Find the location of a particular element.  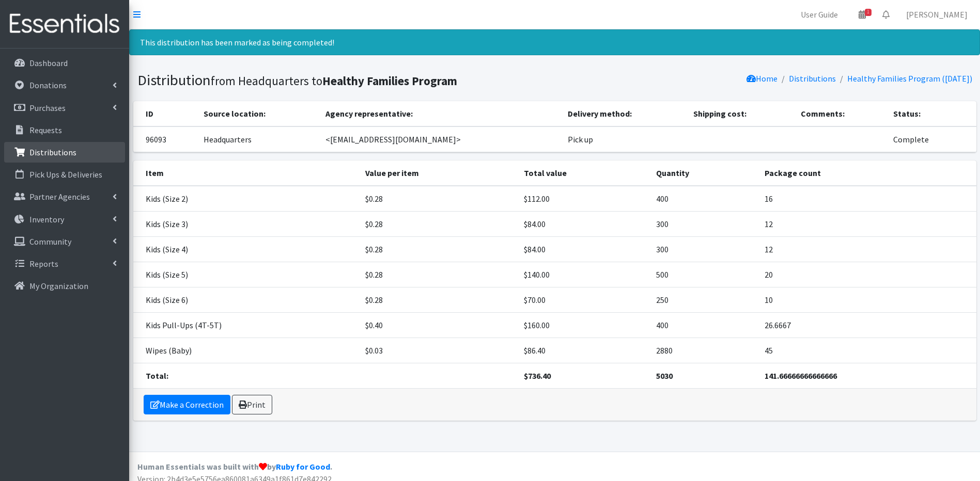

img: HumanEssentials is located at coordinates (65, 23).